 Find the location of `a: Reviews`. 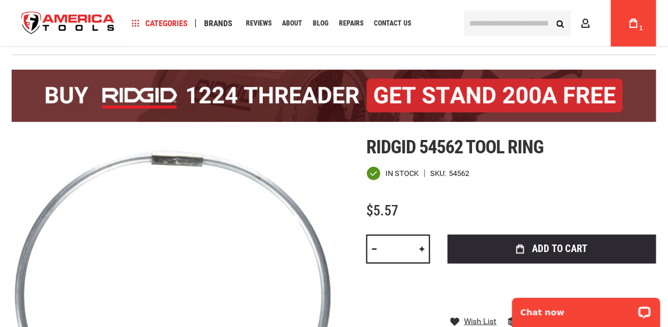

a: Reviews is located at coordinates (259, 23).